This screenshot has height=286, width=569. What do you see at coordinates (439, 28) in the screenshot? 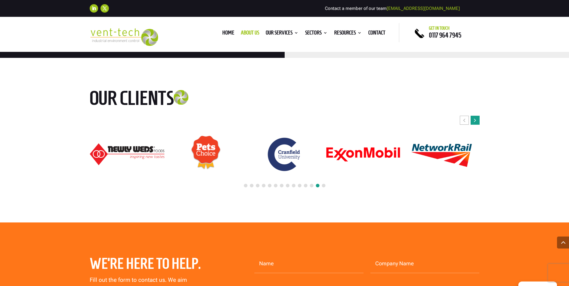
I see `span: Get in touch` at bounding box center [439, 28].